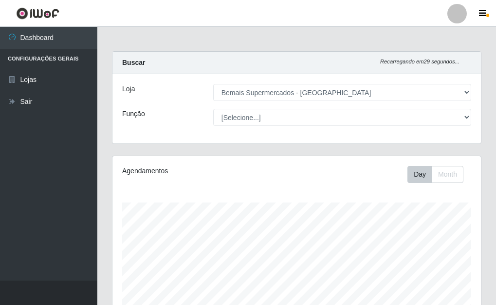  Describe the element at coordinates (38, 13) in the screenshot. I see `img: CoreUI Logo` at that location.